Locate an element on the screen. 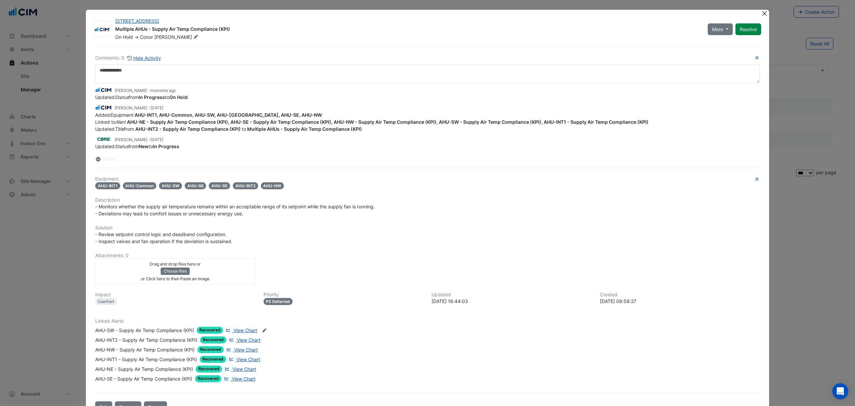  fa-layers: More is located at coordinates (98, 159).